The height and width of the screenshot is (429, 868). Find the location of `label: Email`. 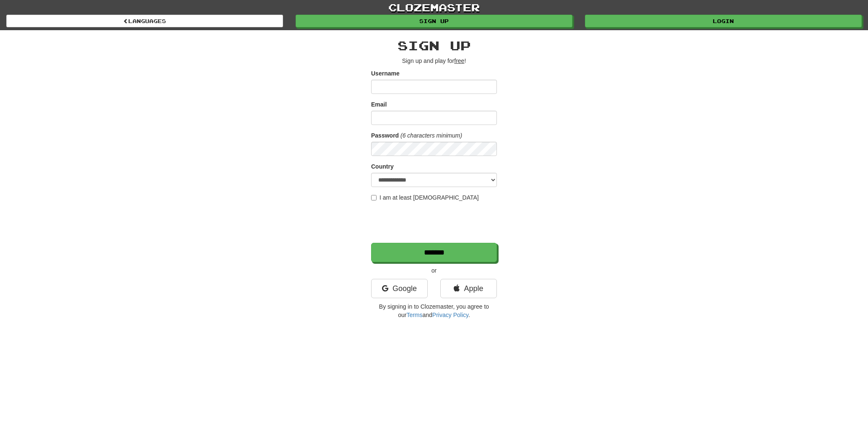

label: Email is located at coordinates (379, 105).